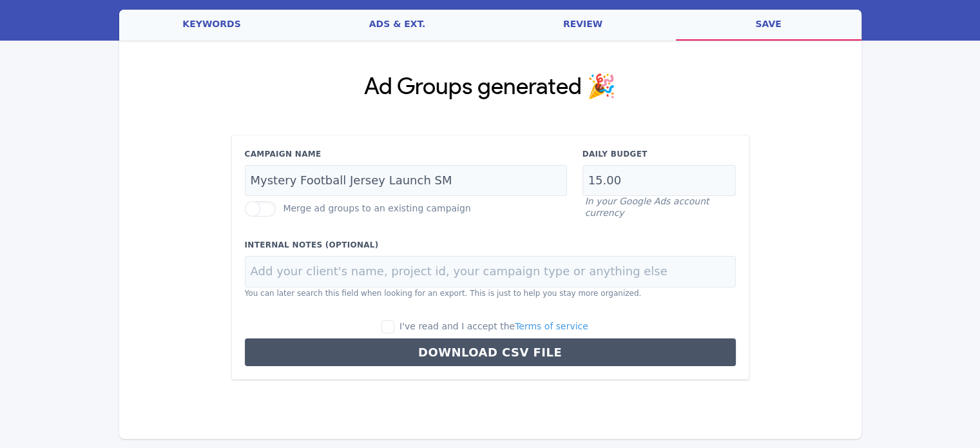 The width and height of the screenshot is (980, 448). What do you see at coordinates (406, 181) in the screenshot?
I see `input: Campaign Name` at bounding box center [406, 181].